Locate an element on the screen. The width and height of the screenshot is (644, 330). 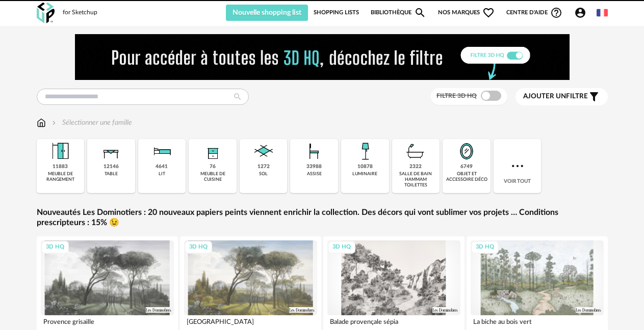
img: svg+xml;base64,PHN2ZyB3aWR0aD0iMTYiIGhlaWdodD0iMTYiIHZpZXdCb3g9IjAgMCAxNiAxNiIgZmlsbD0ibm9uZSIgeG... is located at coordinates (54, 123).